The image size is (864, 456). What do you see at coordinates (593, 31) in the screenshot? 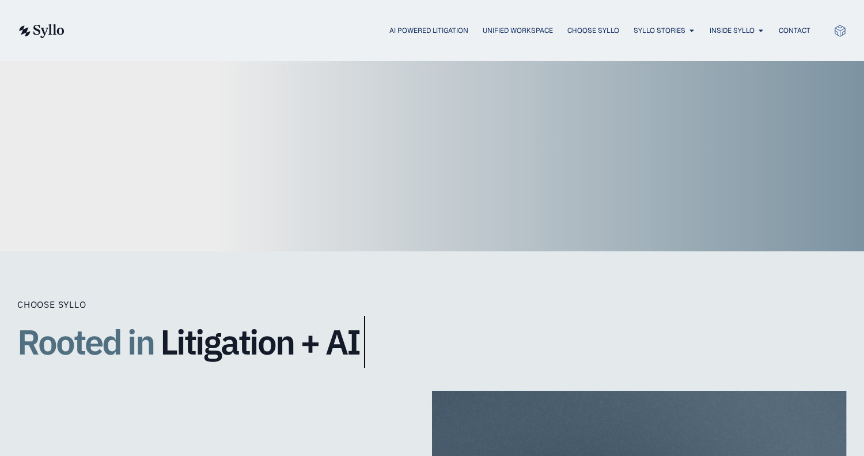
I see `span: Choose Syllo` at bounding box center [593, 31].